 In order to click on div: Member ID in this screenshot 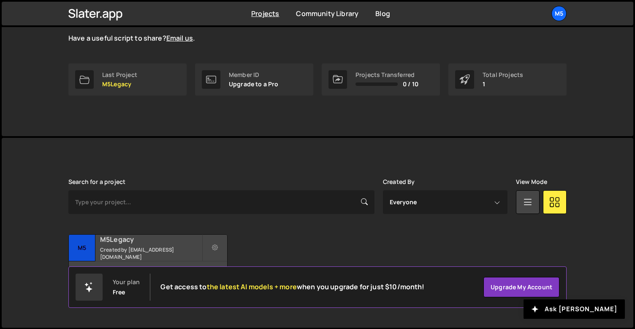, I will do `click(254, 75)`.